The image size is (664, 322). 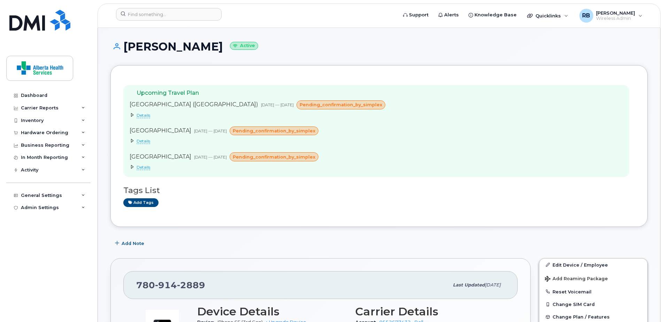 What do you see at coordinates (430, 312) in the screenshot?
I see `h3: Carrier Details` at bounding box center [430, 312].